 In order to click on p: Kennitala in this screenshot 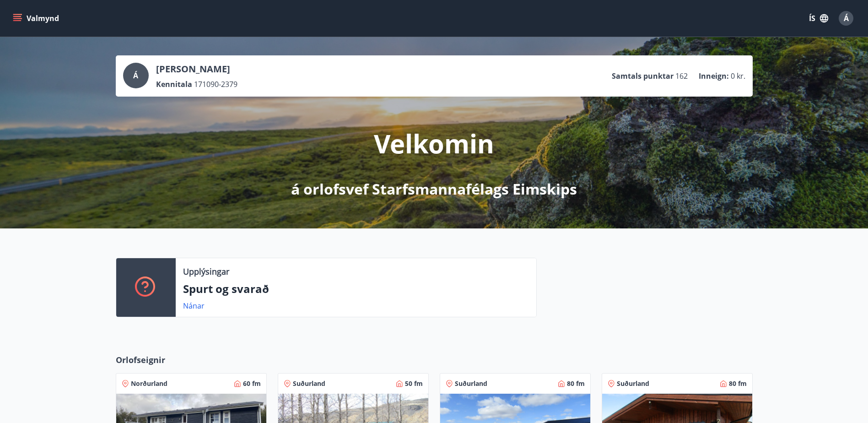, I will do `click(174, 84)`.